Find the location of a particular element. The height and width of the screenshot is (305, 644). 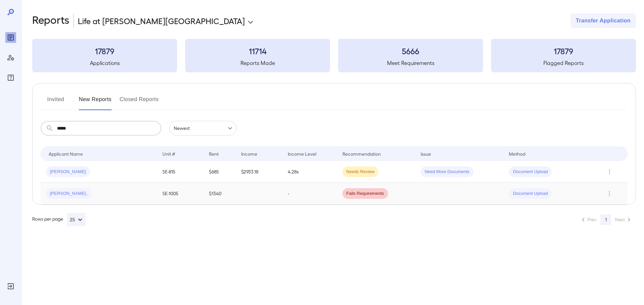

div: Rows per page is located at coordinates (59, 220).